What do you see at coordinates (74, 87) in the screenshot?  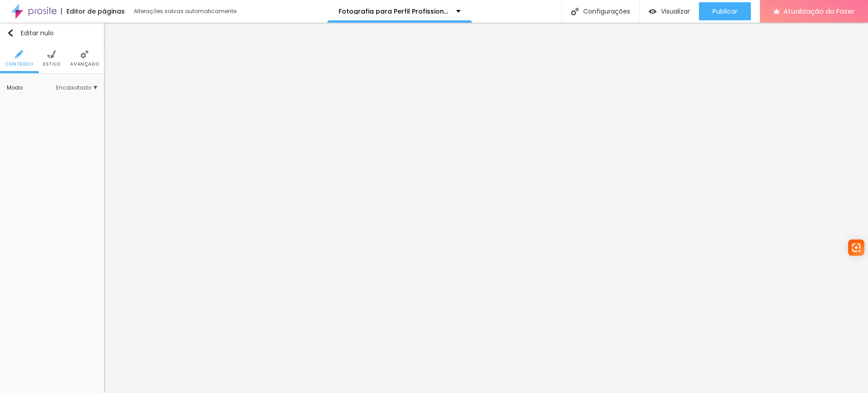 I see `font: Encaixotado` at bounding box center [74, 87].